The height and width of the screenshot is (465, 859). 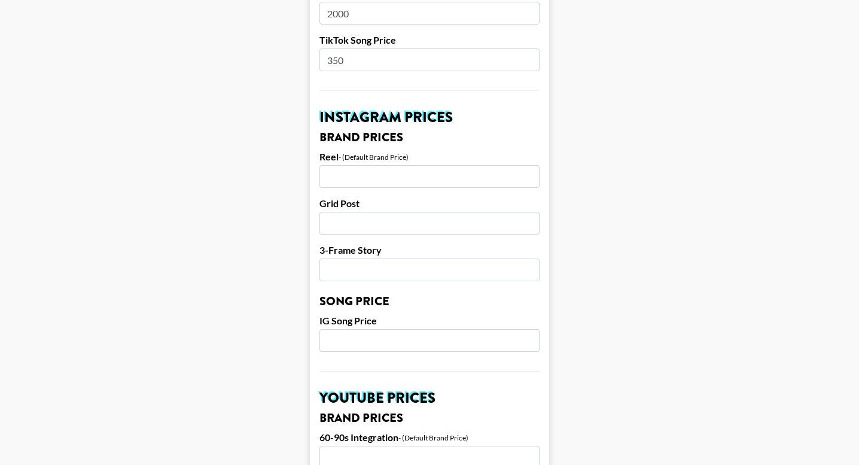 What do you see at coordinates (430, 321) in the screenshot?
I see `label: IG Song Price` at bounding box center [430, 321].